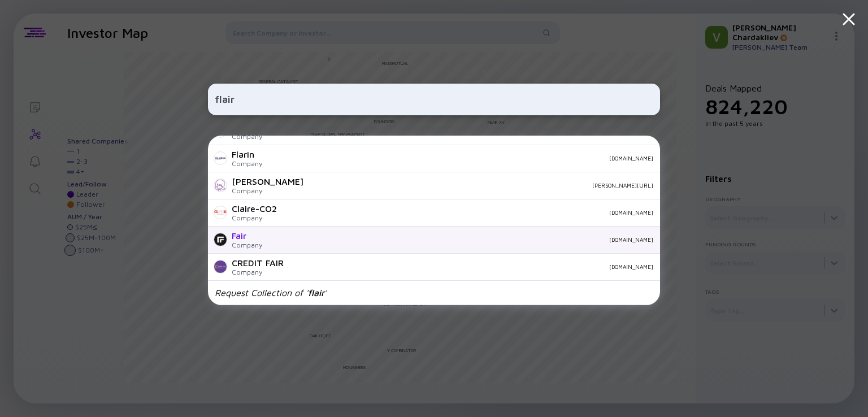 The width and height of the screenshot is (868, 417). I want to click on div: Fair, so click(246, 236).